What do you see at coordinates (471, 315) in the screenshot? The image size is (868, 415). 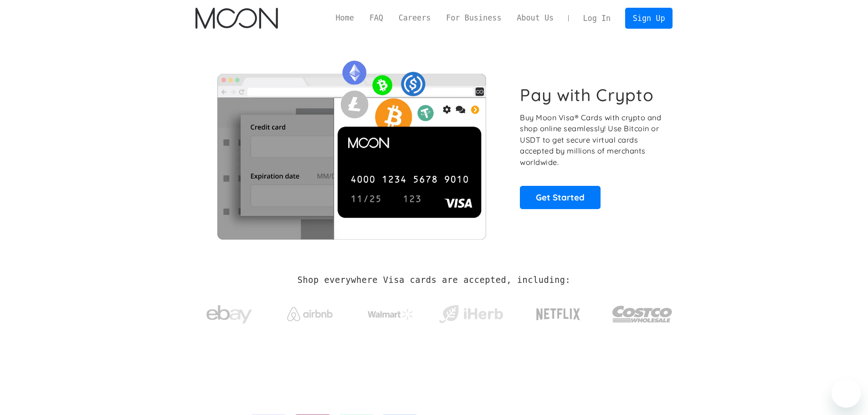 I see `img: iHerb` at bounding box center [471, 315].